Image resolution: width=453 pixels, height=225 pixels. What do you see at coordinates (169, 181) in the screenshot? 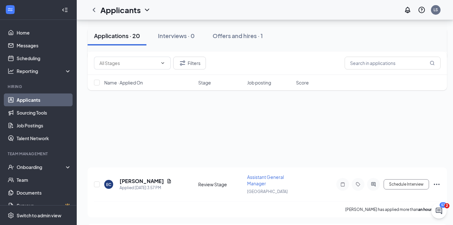
I see `svg: Document` at bounding box center [169, 181].